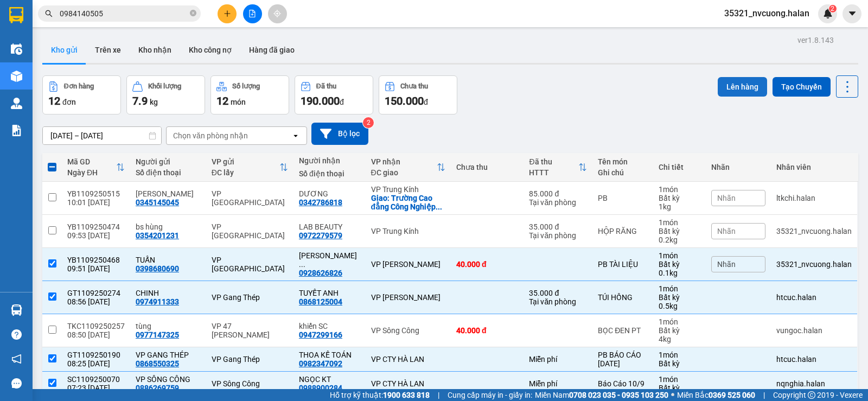 The height and width of the screenshot is (401, 868). I want to click on button: Kho nhận, so click(155, 50).